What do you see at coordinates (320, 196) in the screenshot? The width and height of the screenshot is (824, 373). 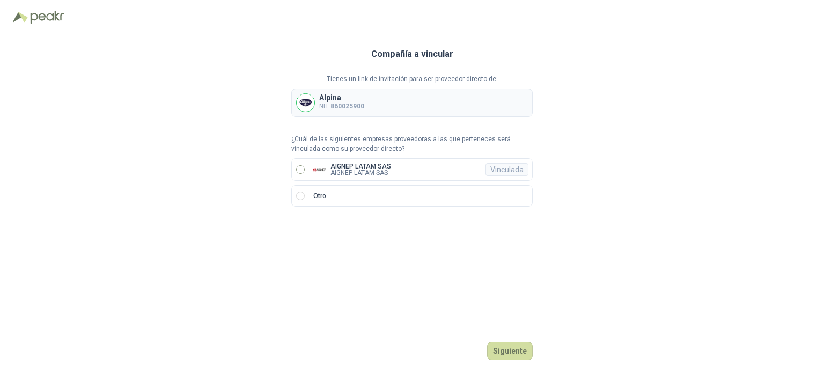 I see `p: Otro` at bounding box center [320, 196].